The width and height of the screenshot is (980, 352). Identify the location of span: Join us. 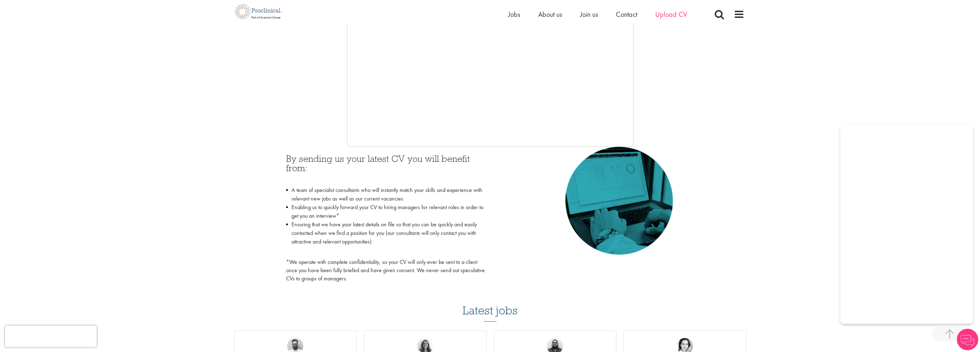
(589, 14).